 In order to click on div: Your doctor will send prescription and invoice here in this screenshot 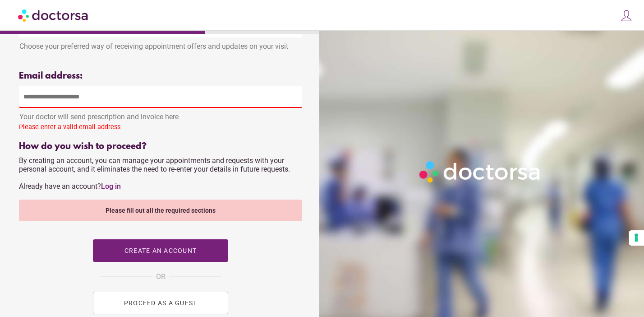, I will do `click(161, 114)`.